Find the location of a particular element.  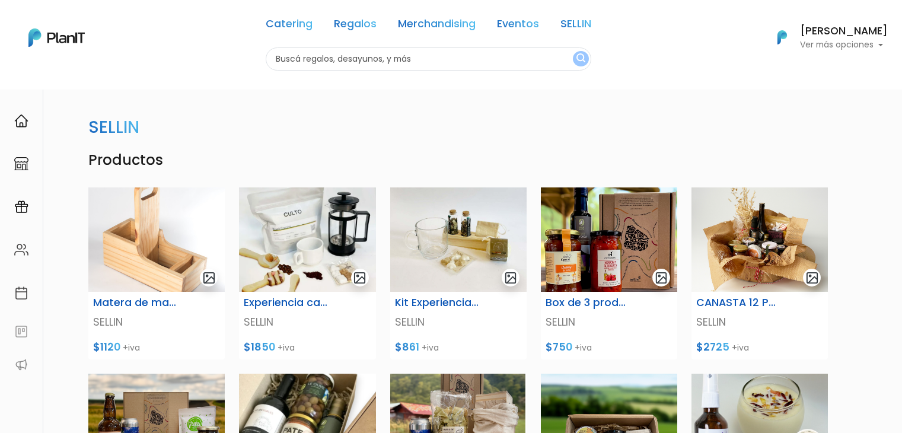

h6: Experiencia café Prensa Francesa is located at coordinates (286, 302).